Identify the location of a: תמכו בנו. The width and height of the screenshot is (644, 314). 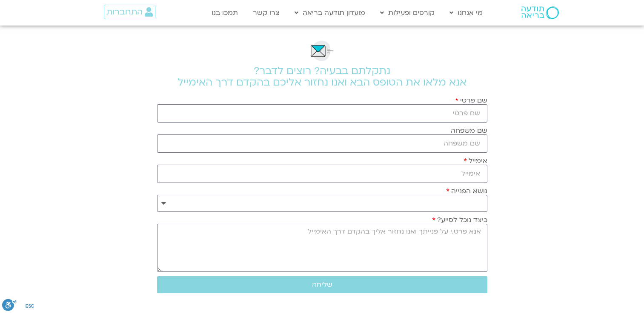
(225, 12).